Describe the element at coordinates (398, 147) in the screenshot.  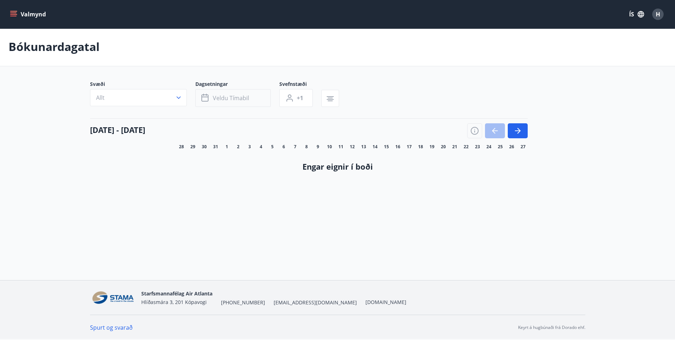
I see `span: 16` at that location.